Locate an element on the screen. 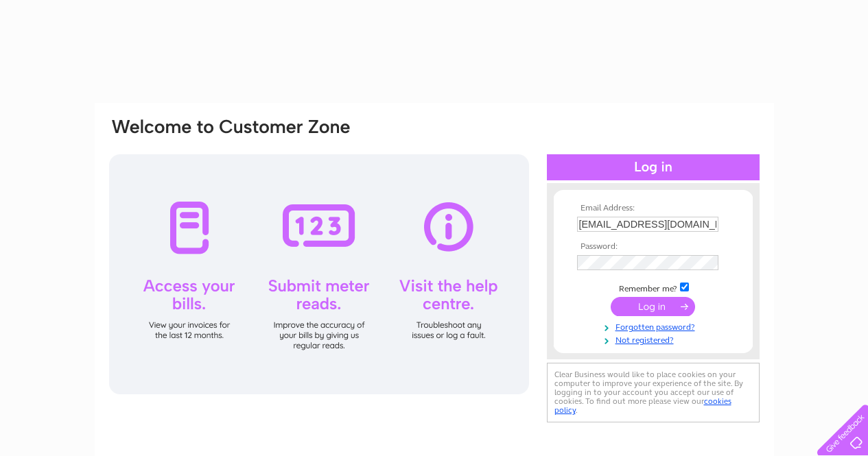 This screenshot has width=868, height=456. a: Not registered? is located at coordinates (654, 339).